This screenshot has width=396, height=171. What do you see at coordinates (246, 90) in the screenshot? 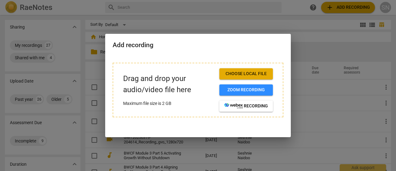
I see `span: Zoom recording` at bounding box center [246, 90].